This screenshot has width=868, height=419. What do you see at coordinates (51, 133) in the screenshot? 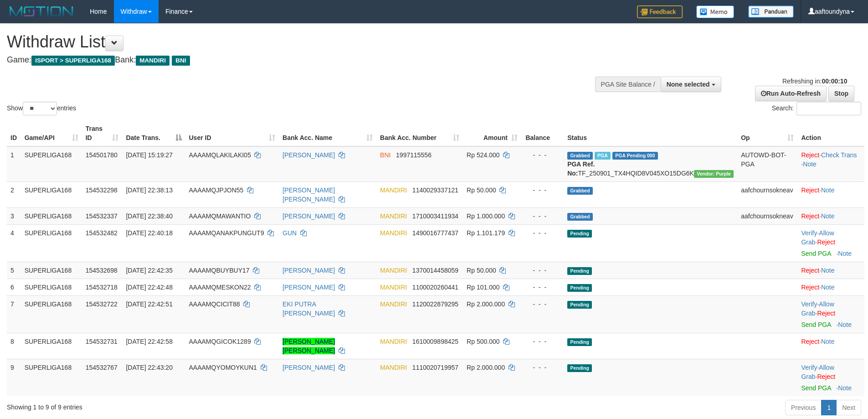
I see `th: Game/API: activate to sort column ascending` at bounding box center [51, 133].